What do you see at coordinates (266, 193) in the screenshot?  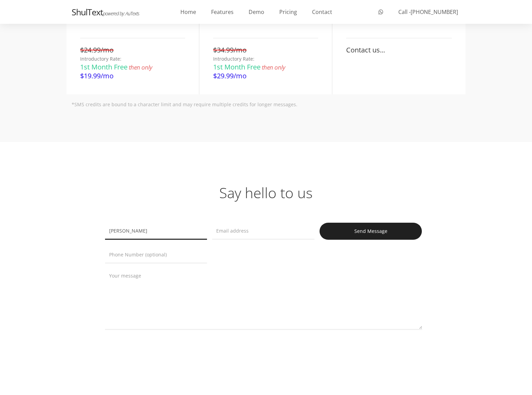 I see `h1: Say hello to us` at bounding box center [266, 193].